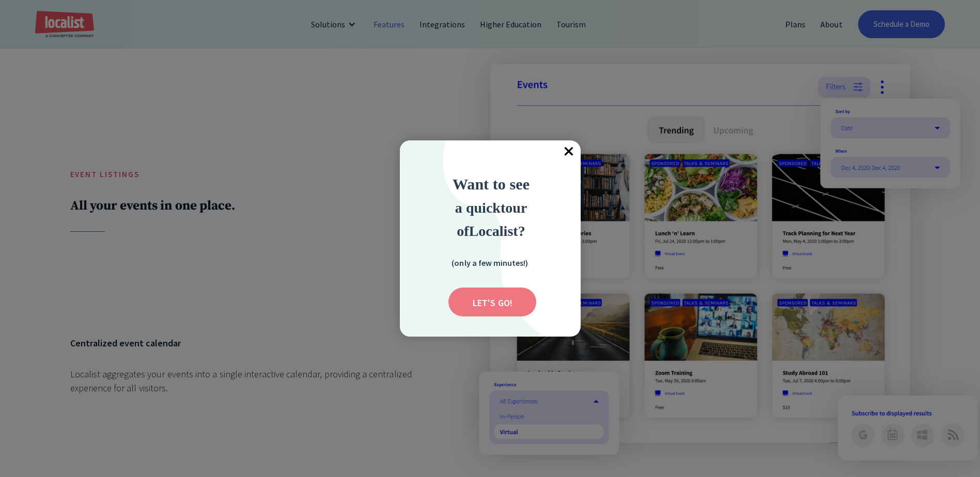 The height and width of the screenshot is (477, 980). What do you see at coordinates (490, 262) in the screenshot?
I see `div: (only a few minutes!)` at bounding box center [490, 262].